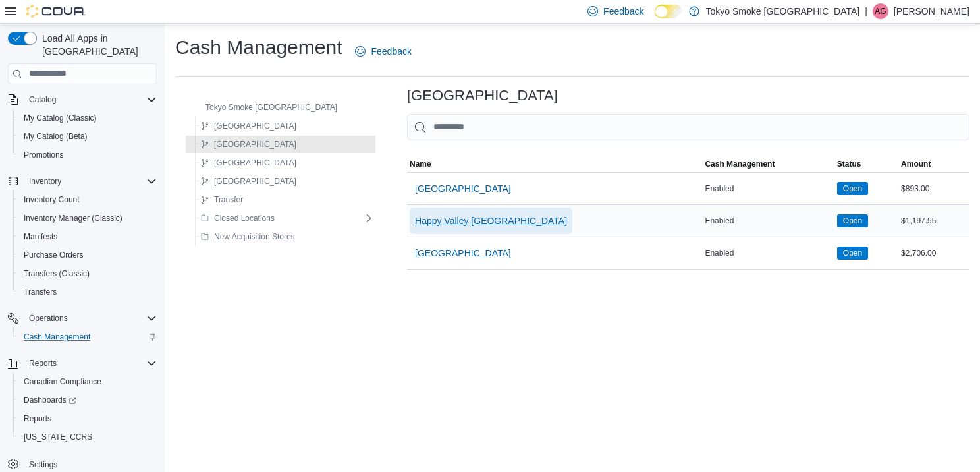 The height and width of the screenshot is (472, 980). I want to click on a: Inventory Manager (Classic), so click(73, 218).